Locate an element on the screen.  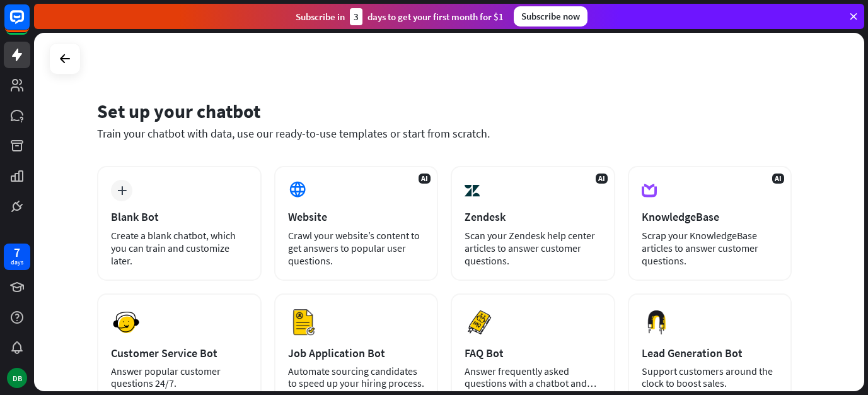
div: Job Application Bot is located at coordinates (356, 352).